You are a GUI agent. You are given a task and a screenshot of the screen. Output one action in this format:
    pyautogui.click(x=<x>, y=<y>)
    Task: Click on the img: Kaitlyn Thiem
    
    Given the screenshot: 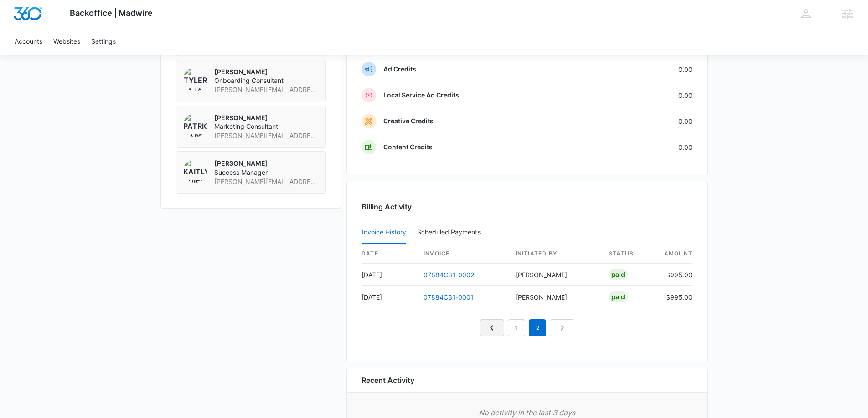 What is the action you would take?
    pyautogui.click(x=195, y=171)
    